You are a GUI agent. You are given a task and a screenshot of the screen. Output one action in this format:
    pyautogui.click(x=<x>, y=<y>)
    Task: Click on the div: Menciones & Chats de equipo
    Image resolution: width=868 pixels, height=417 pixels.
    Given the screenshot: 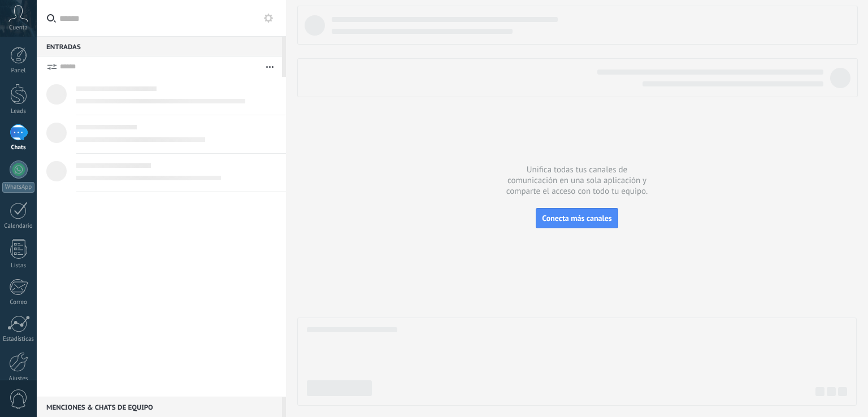 What is the action you would take?
    pyautogui.click(x=159, y=407)
    